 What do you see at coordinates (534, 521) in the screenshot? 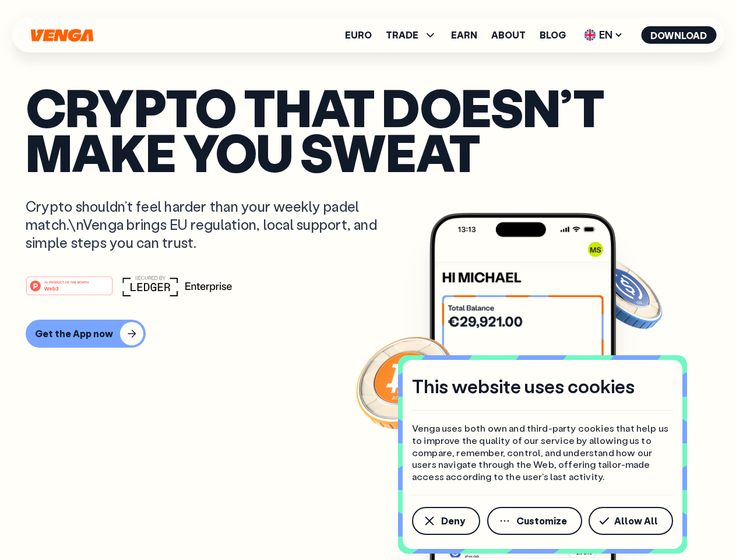
I see `button: Customize` at bounding box center [534, 521].